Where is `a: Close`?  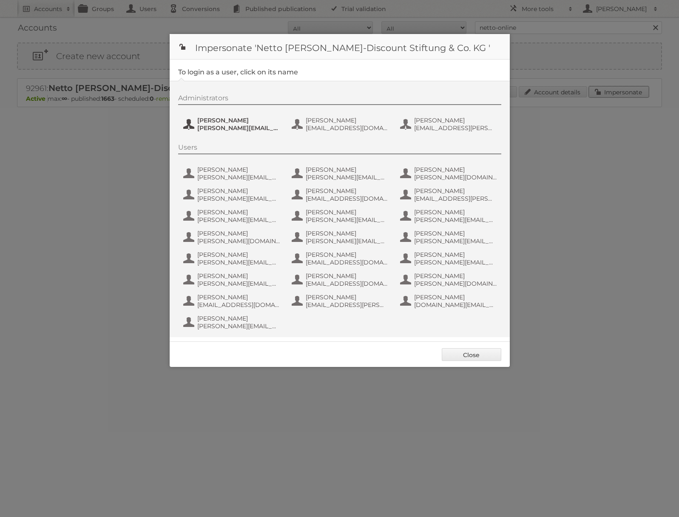 a: Close is located at coordinates (472, 355).